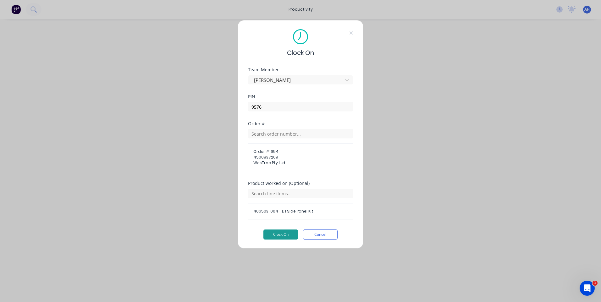 The height and width of the screenshot is (302, 601). What do you see at coordinates (320, 235) in the screenshot?
I see `button: Cancel` at bounding box center [320, 235].